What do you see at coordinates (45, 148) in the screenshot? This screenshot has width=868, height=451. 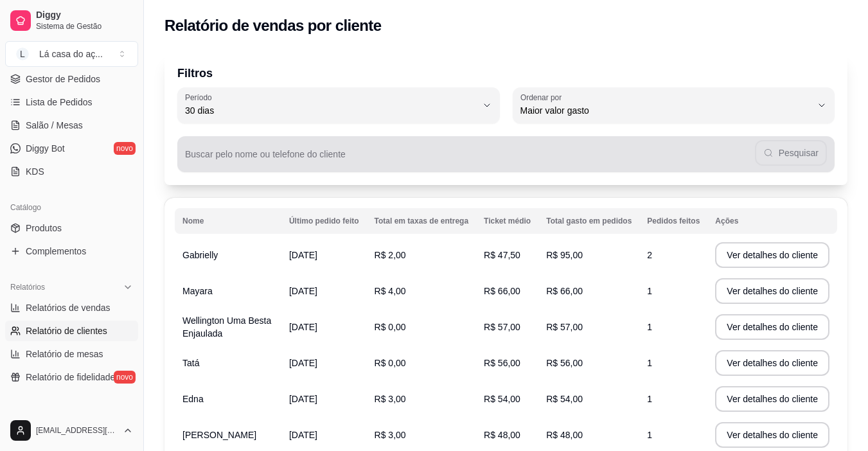 I see `span: Diggy Bot` at bounding box center [45, 148].